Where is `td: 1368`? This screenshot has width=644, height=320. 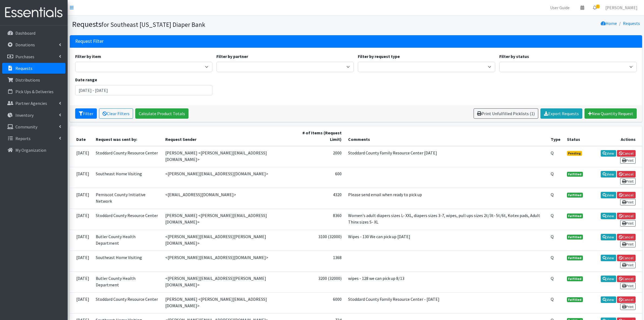
td: 1368 is located at coordinates (318, 261).